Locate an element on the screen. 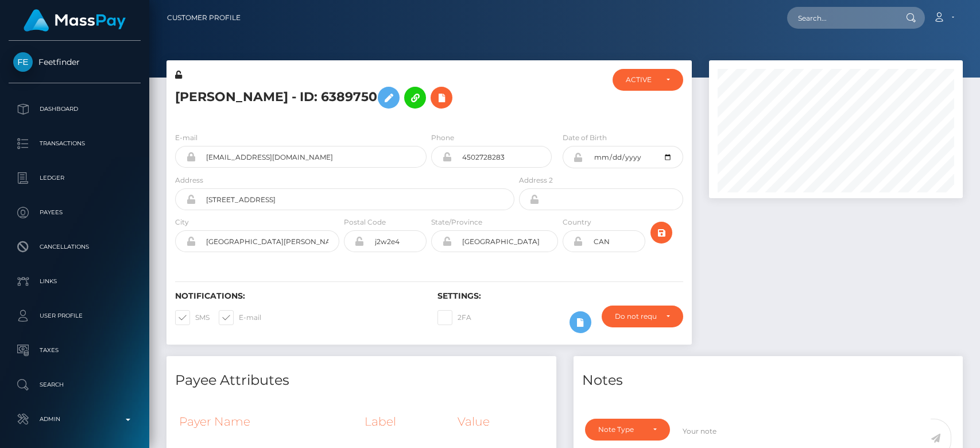 The height and width of the screenshot is (448, 980). p: Links is located at coordinates (75, 281).